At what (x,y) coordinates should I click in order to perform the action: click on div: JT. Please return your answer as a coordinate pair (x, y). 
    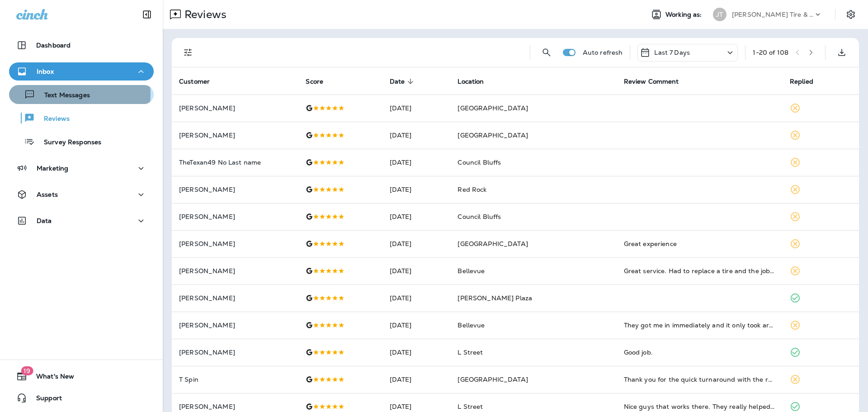
    Looking at the image, I should click on (719, 15).